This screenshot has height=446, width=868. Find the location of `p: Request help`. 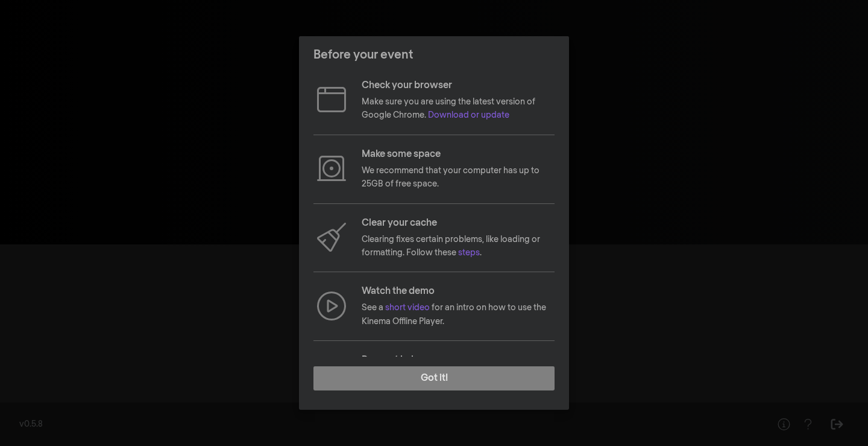

p: Request help is located at coordinates (458, 360).